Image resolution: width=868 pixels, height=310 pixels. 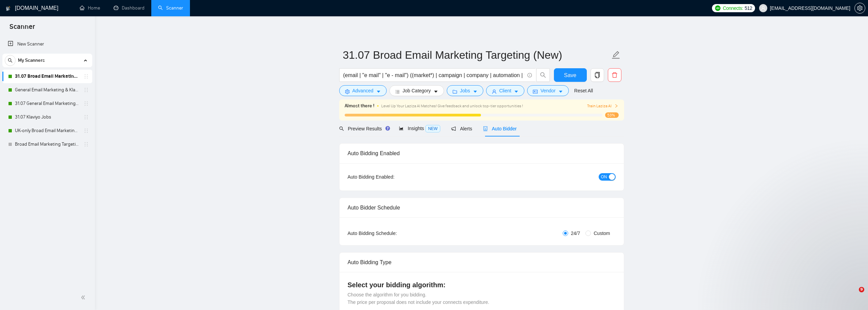 What do you see at coordinates (530, 75) in the screenshot?
I see `span: info-circle` at bounding box center [530, 75].